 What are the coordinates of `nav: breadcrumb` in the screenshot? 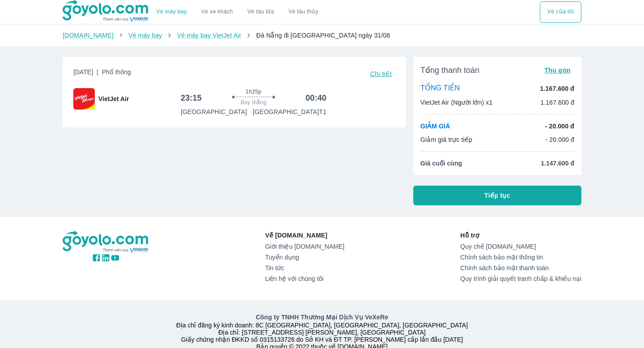 It's located at (322, 35).